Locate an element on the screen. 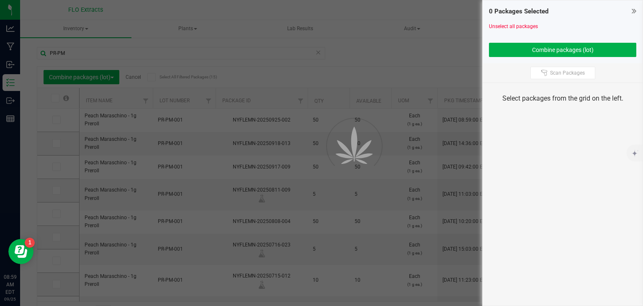 The width and height of the screenshot is (643, 306). button: Scan Packages is located at coordinates (563, 73).